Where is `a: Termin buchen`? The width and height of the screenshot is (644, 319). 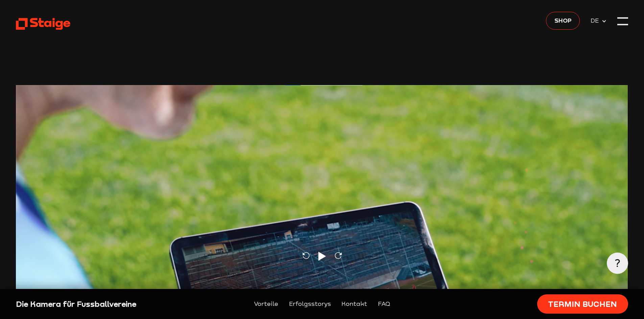 a: Termin buchen is located at coordinates (582, 304).